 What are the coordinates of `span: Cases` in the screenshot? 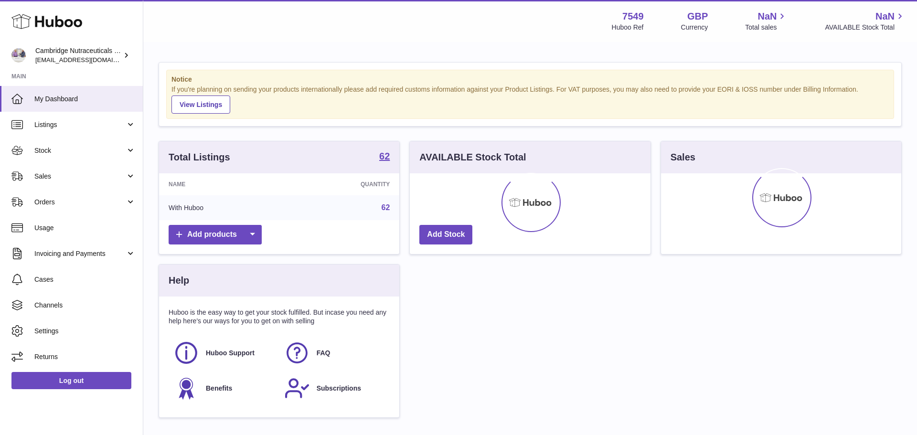 It's located at (85, 279).